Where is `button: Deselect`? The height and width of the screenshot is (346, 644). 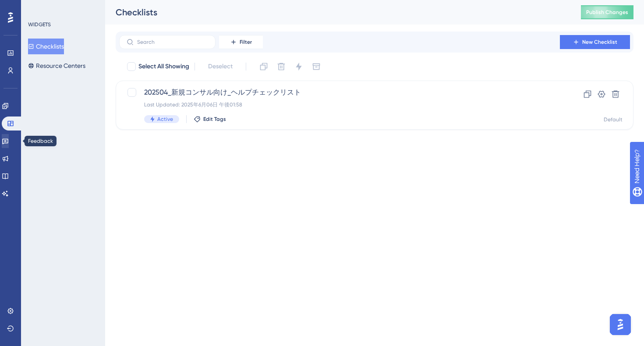 button: Deselect is located at coordinates (221, 67).